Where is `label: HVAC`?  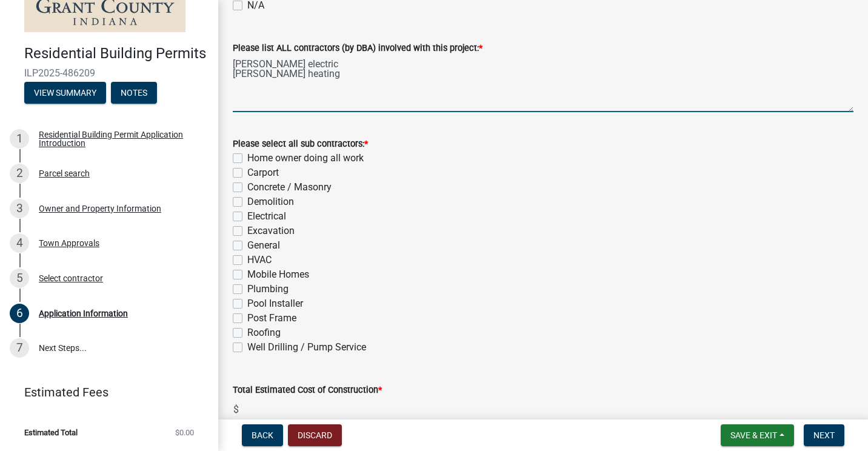
label: HVAC is located at coordinates (260, 261).